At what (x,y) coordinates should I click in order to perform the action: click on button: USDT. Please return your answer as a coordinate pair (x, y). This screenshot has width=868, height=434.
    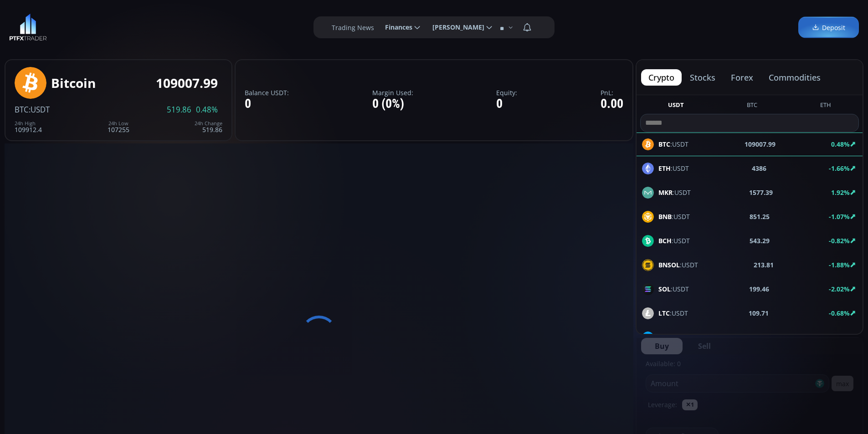
    Looking at the image, I should click on (676, 106).